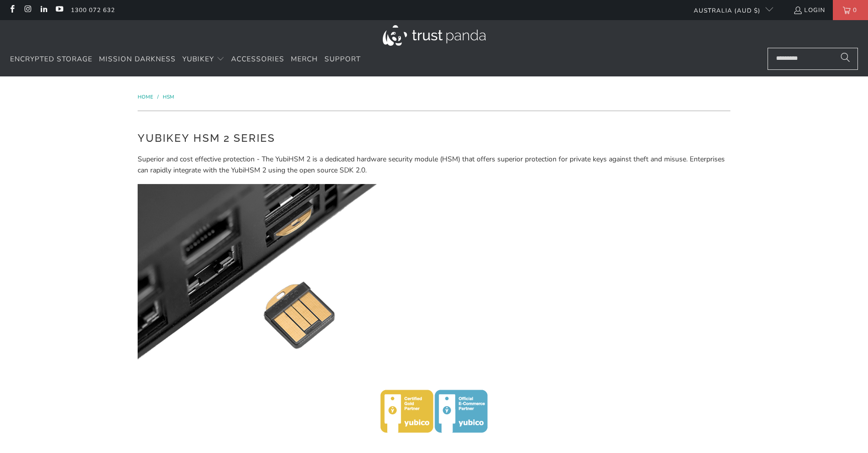 The height and width of the screenshot is (453, 868). I want to click on img: Trust Panda Australia, so click(434, 35).